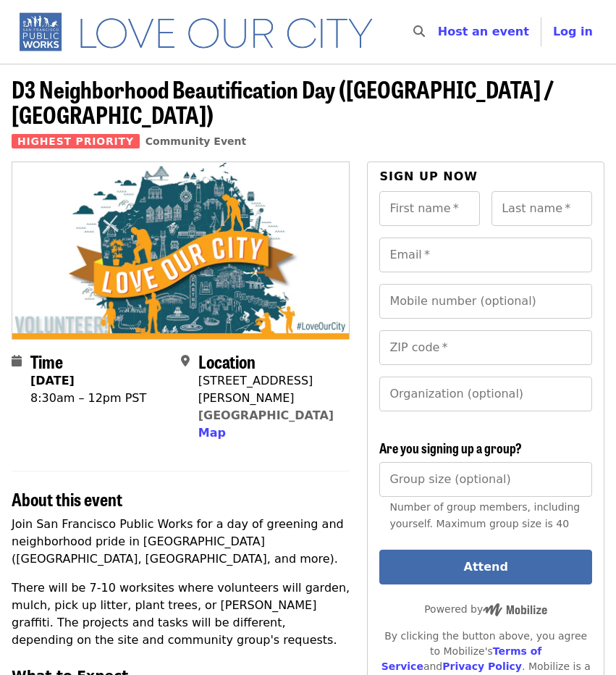 This screenshot has height=675, width=616. What do you see at coordinates (451, 448) in the screenshot?
I see `span: Are you signing up a group?` at bounding box center [451, 448].